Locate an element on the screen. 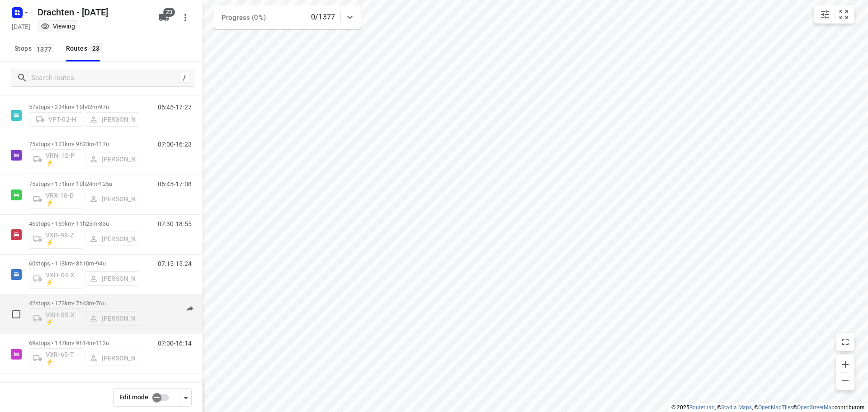 This screenshot has width=868, height=412. p: 07:00-16:14 is located at coordinates (175, 343).